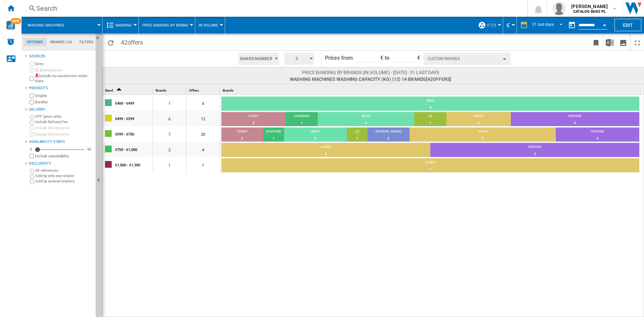  Describe the element at coordinates (589, 11) in the screenshot. I see `b: CATALOG BEKO PL` at that location.